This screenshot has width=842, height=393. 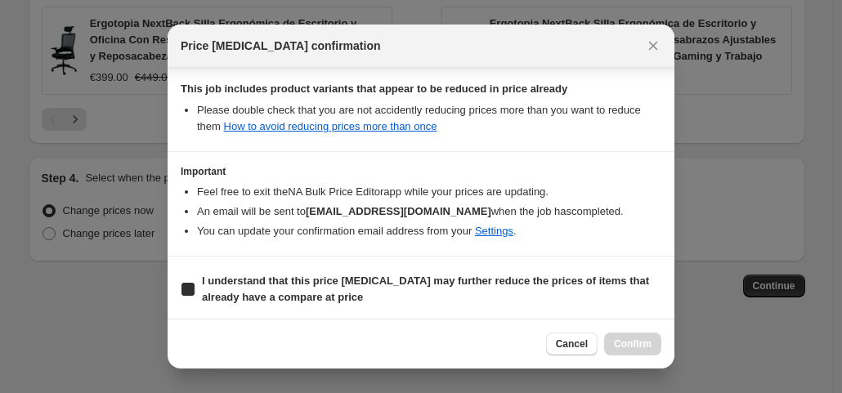 I want to click on a: Settings, so click(x=493, y=230).